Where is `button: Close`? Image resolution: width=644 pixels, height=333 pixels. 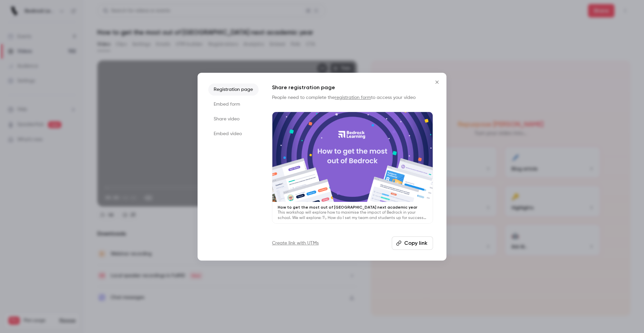
button: Close is located at coordinates (437, 82).